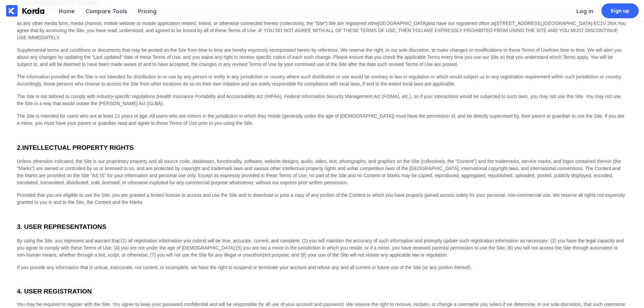 This screenshot has width=644, height=308. Describe the element at coordinates (61, 227) in the screenshot. I see `span: USER REPRESENTATIONS` at that location.